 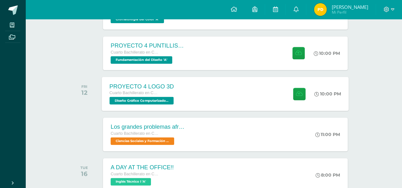 I want to click on div: A DAY AT THE OFFICE!!, so click(x=142, y=168).